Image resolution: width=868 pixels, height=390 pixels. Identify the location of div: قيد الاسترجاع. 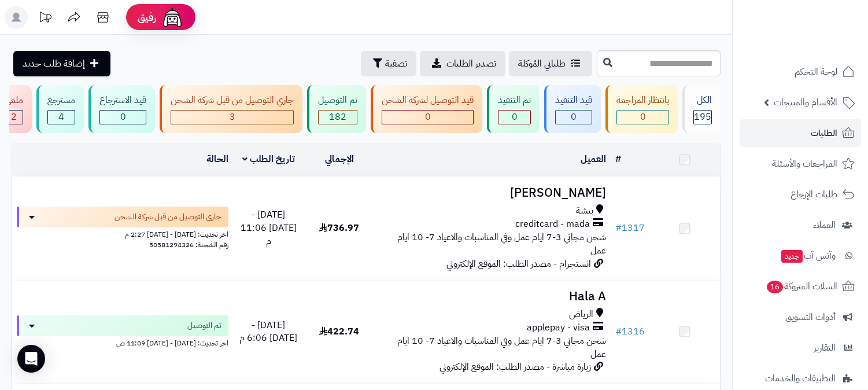
(123, 100).